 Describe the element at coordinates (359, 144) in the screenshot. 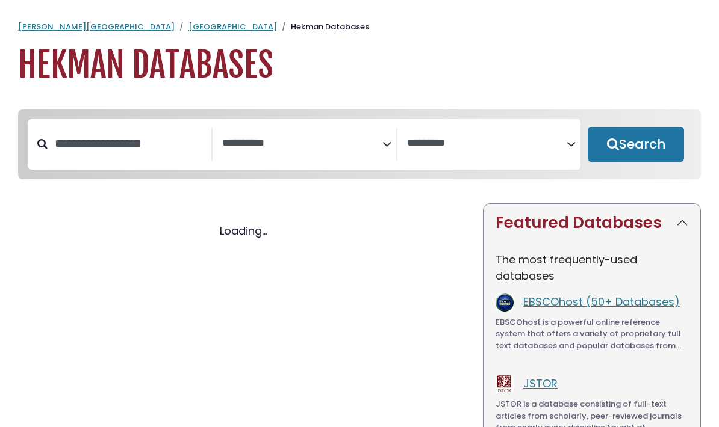

I see `nav: Search filters` at that location.